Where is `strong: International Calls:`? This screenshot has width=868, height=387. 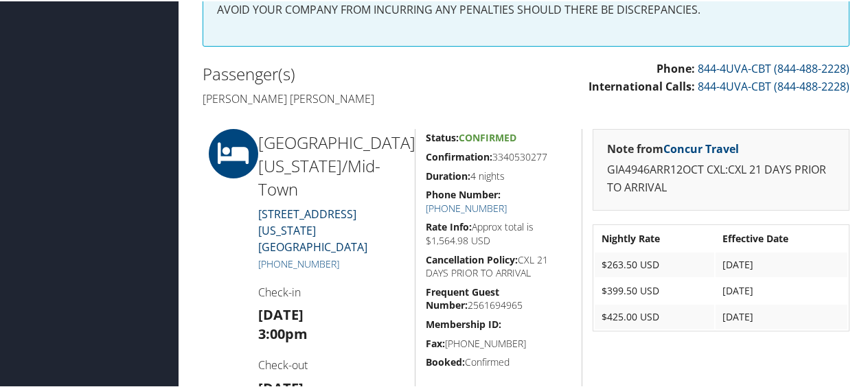 strong: International Calls: is located at coordinates (641, 85).